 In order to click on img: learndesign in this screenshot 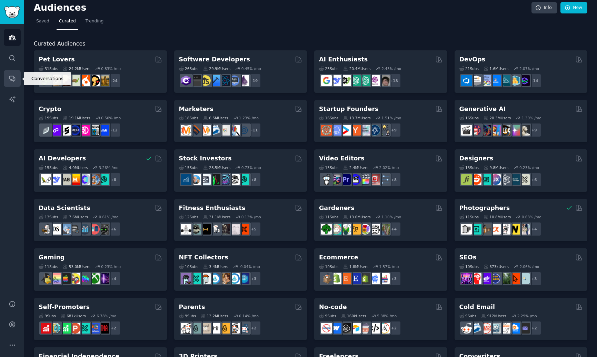, I will do `click(515, 179)`.